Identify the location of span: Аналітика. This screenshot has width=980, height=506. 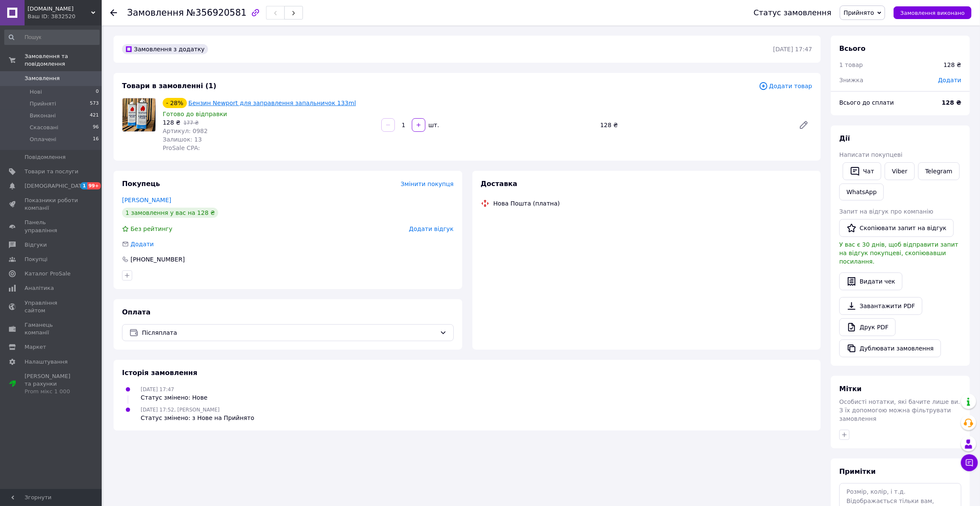
(39, 288).